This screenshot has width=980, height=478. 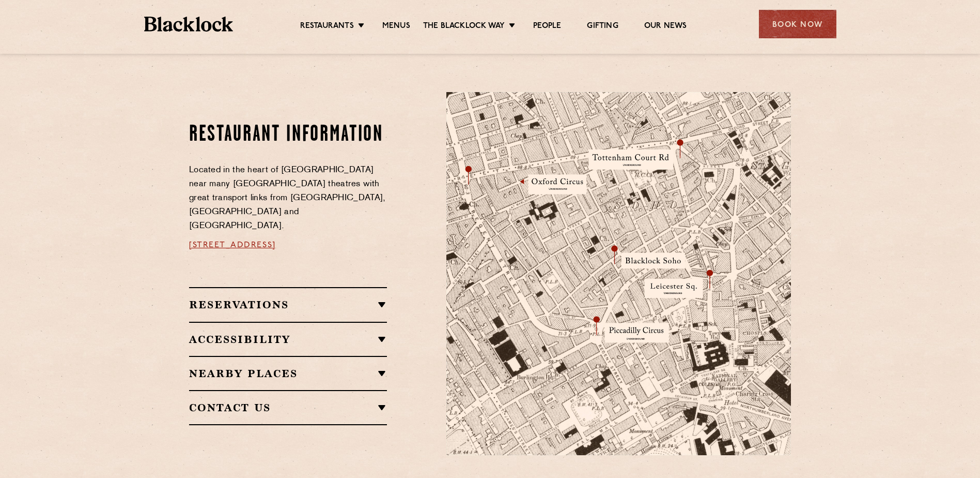 What do you see at coordinates (288, 135) in the screenshot?
I see `h2: Restaurant information` at bounding box center [288, 135].